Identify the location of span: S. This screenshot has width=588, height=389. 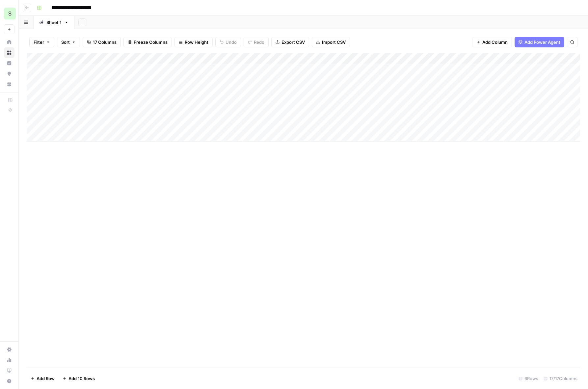
(10, 13).